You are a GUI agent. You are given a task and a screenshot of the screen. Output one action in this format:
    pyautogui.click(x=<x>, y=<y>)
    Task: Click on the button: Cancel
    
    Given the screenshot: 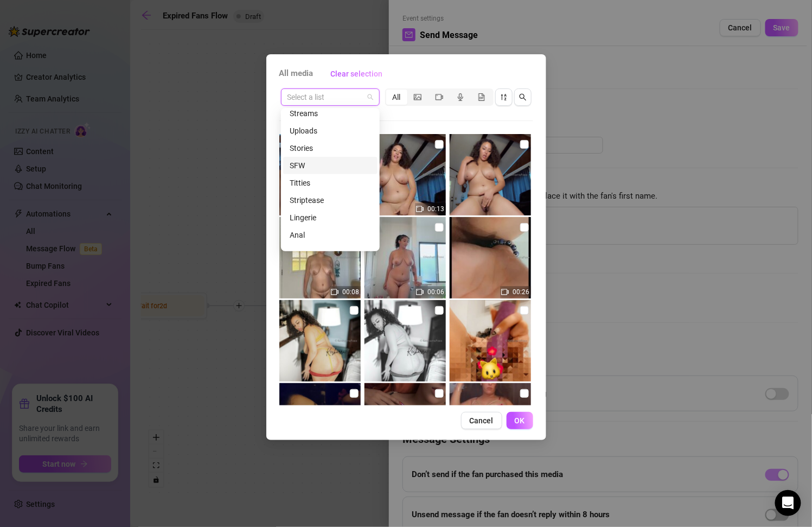 What is the action you would take?
    pyautogui.click(x=482, y=421)
    